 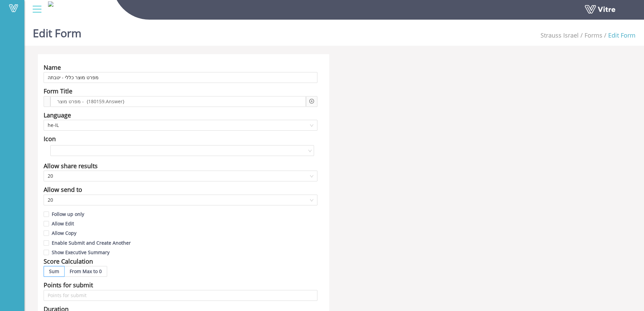 What do you see at coordinates (50, 139) in the screenshot?
I see `div: Icon` at bounding box center [50, 139].